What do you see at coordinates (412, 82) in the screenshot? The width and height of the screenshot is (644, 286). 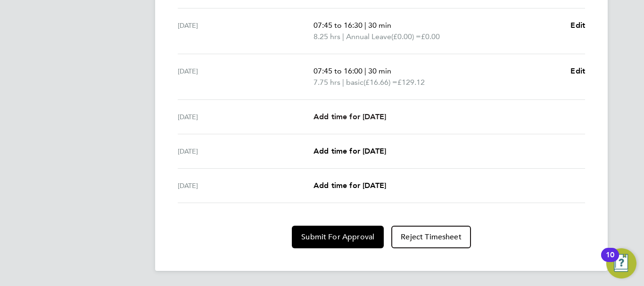 I see `span: £129.12` at bounding box center [412, 82].